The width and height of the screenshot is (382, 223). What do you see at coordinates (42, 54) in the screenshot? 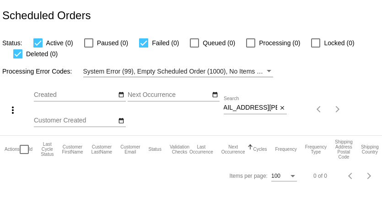
I see `span: Deleted (0)` at bounding box center [42, 54].